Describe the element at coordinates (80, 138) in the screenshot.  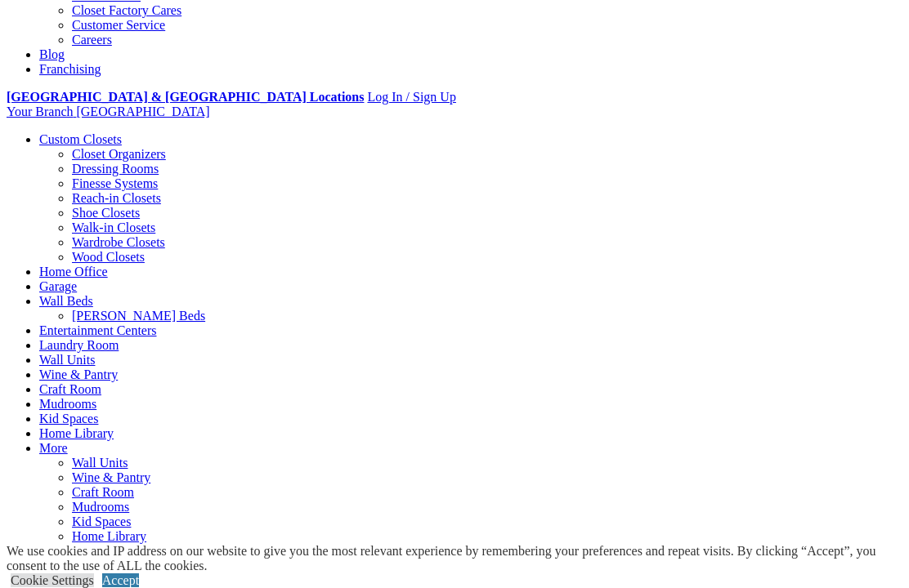
I see `a: Custom Closets` at that location.